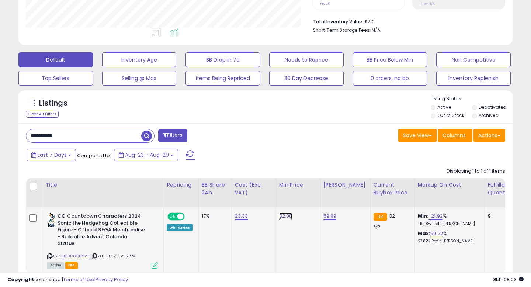  Describe the element at coordinates (112, 279) in the screenshot. I see `a: Privacy Policy` at that location.